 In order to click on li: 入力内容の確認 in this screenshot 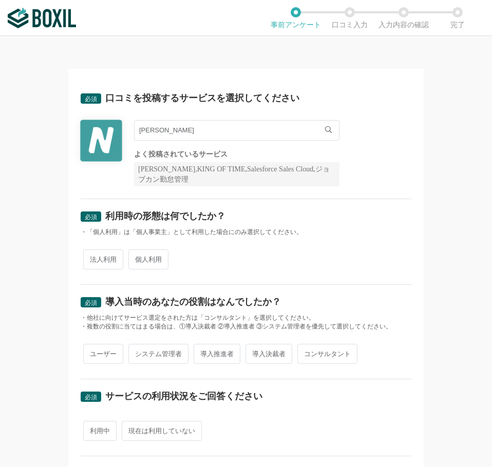, I will do `click(403, 18)`.